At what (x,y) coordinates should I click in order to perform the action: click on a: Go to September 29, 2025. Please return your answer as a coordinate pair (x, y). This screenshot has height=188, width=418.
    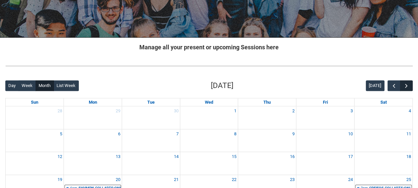
    Looking at the image, I should click on (118, 111).